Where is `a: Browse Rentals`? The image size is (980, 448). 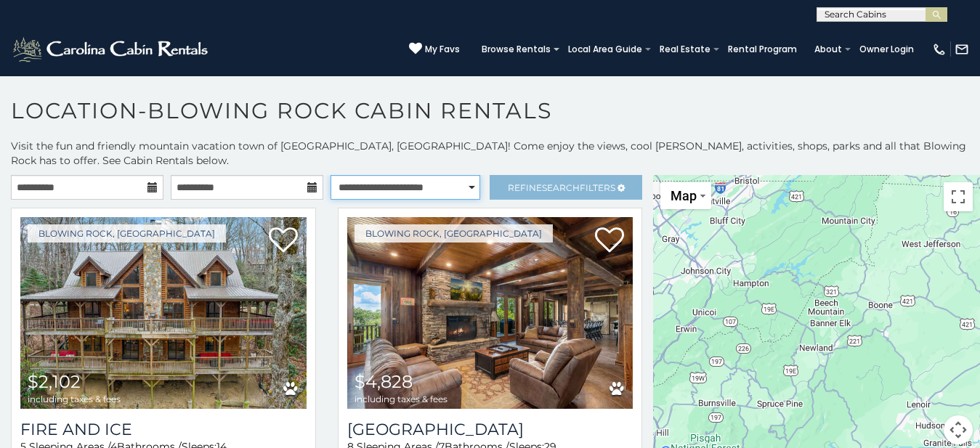
a: Browse Rentals is located at coordinates (516, 50).